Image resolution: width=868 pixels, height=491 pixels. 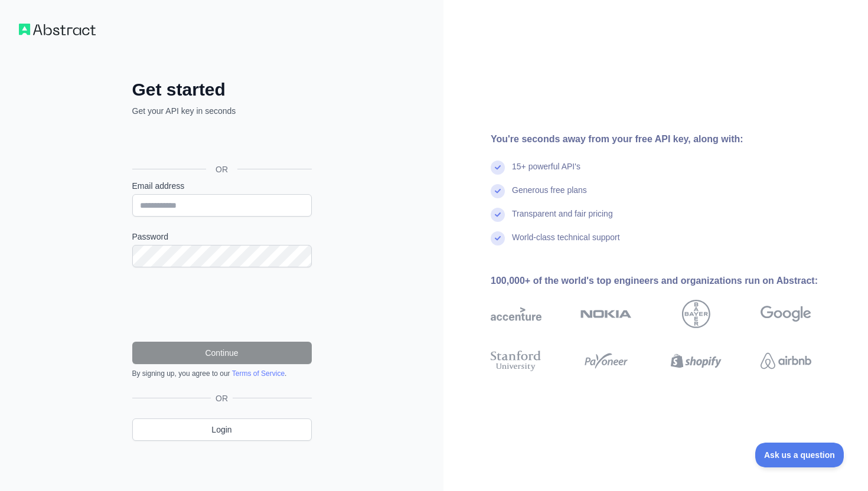 I want to click on a: Terms of Service, so click(x=258, y=374).